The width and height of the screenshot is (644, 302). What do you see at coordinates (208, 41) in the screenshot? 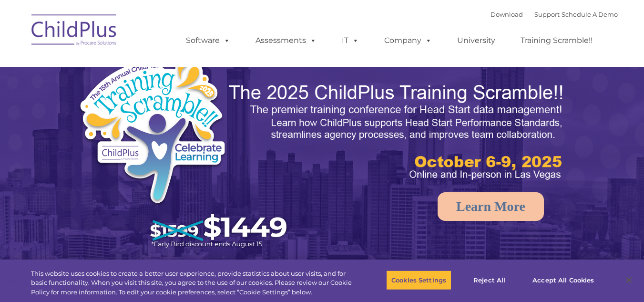
I see `a: Software` at bounding box center [208, 41].